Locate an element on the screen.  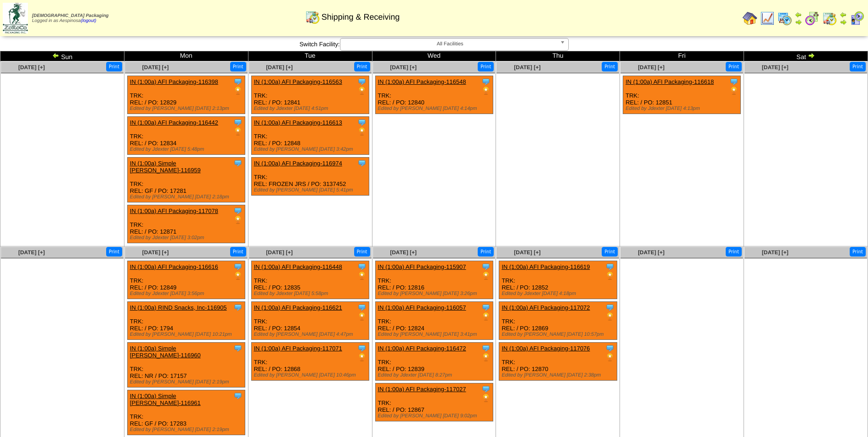
div: TRK: REL: / PO: 12869 is located at coordinates (558, 321).